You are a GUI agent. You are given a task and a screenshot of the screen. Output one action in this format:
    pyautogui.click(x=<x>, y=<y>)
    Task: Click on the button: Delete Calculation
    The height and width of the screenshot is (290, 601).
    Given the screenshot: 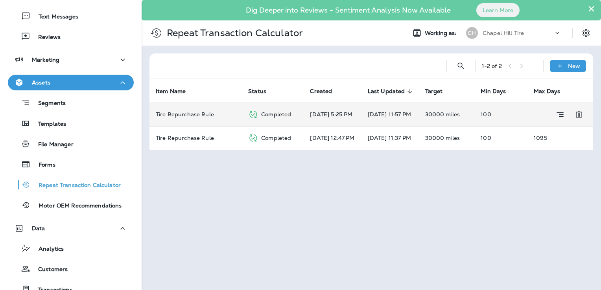 What is the action you would take?
    pyautogui.click(x=579, y=114)
    